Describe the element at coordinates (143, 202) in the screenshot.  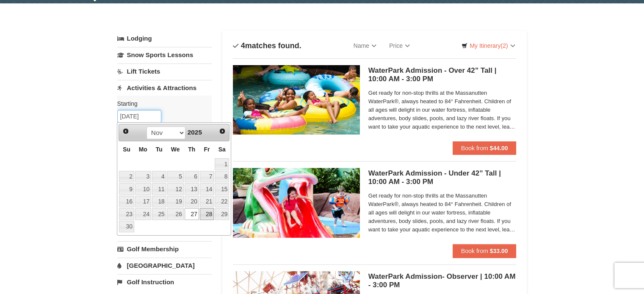
I see `a: 17` at that location.